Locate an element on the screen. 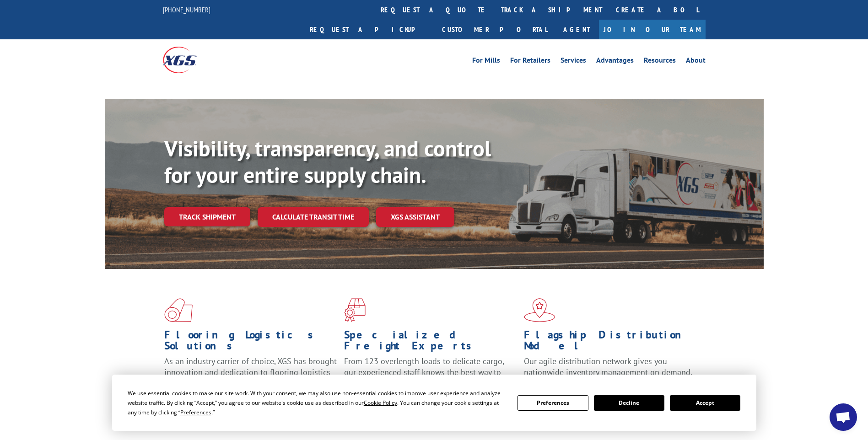 Image resolution: width=868 pixels, height=440 pixels. p: From 123 overlength loads to delicate cargo, our experienced staff knows the best way to move you... is located at coordinates (431, 376).